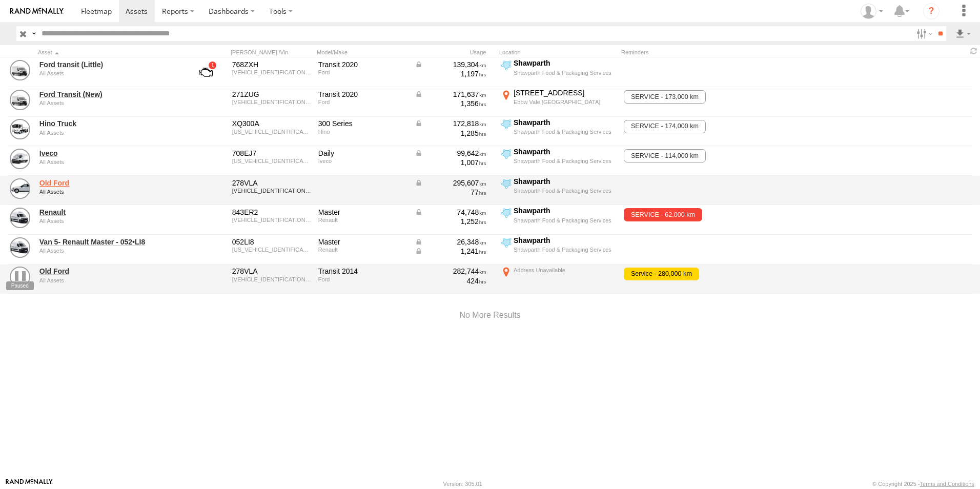 This screenshot has height=489, width=980. I want to click on div: Daily, so click(363, 154).